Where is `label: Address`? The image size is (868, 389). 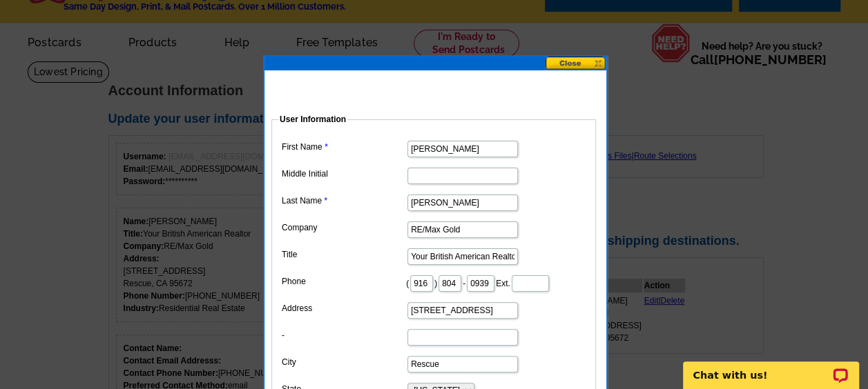 label: Address is located at coordinates (344, 308).